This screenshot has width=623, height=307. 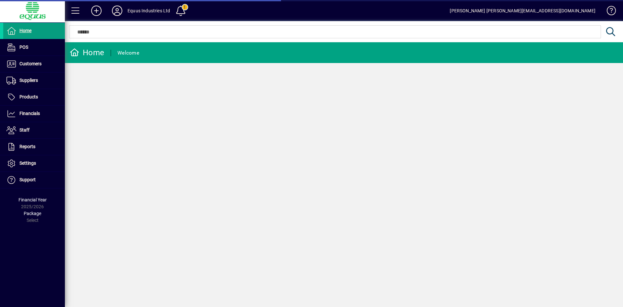 I want to click on span: Customers, so click(x=31, y=64).